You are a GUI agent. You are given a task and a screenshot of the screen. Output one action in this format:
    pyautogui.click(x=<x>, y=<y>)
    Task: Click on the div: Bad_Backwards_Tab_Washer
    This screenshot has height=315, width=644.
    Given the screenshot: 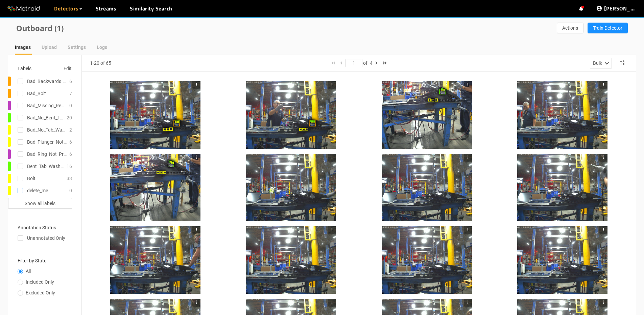 What is the action you would take?
    pyautogui.click(x=47, y=81)
    